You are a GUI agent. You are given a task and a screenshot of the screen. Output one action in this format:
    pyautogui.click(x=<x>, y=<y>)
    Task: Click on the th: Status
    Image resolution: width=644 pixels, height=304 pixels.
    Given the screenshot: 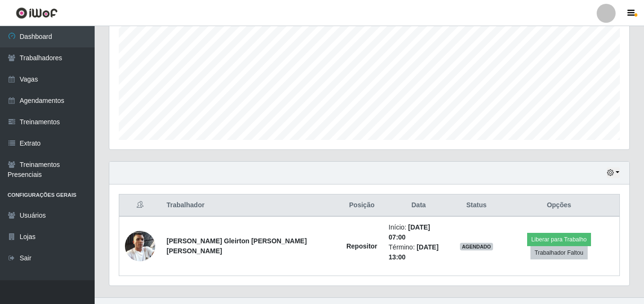 What is the action you would take?
    pyautogui.click(x=477, y=205)
    